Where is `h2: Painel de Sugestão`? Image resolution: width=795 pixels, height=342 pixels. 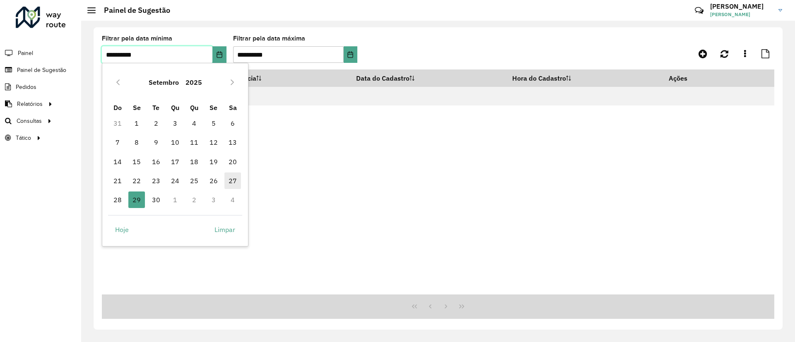 h2: Painel de Sugestão is located at coordinates (133, 10).